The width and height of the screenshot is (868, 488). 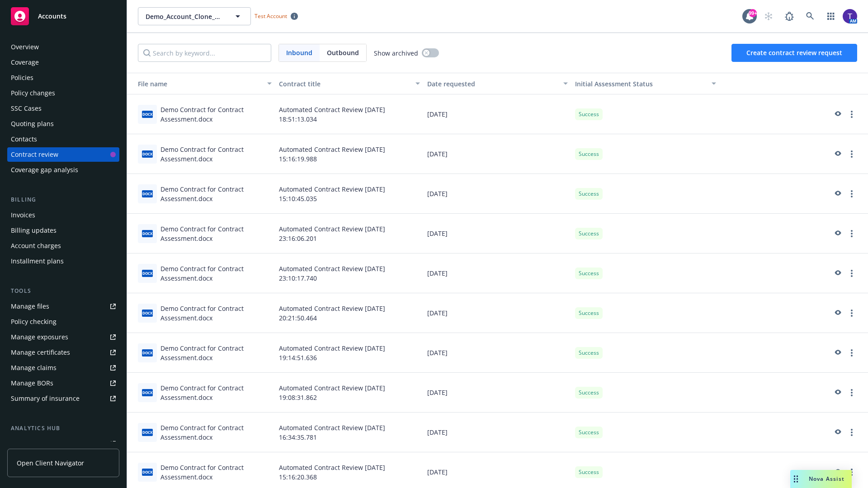 I want to click on span: Create contract review request, so click(x=794, y=53).